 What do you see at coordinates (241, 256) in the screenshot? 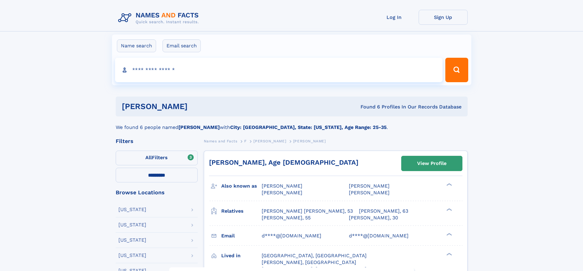
I see `h3: Lived in` at bounding box center [241, 256].